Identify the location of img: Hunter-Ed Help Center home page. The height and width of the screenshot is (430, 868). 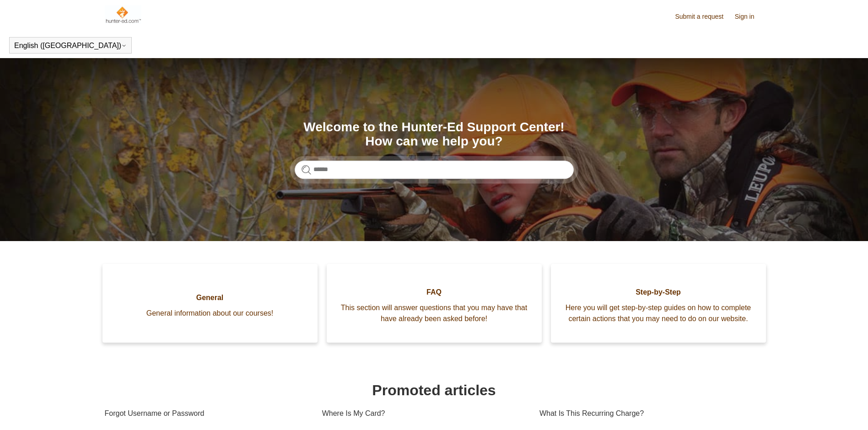
(123, 15).